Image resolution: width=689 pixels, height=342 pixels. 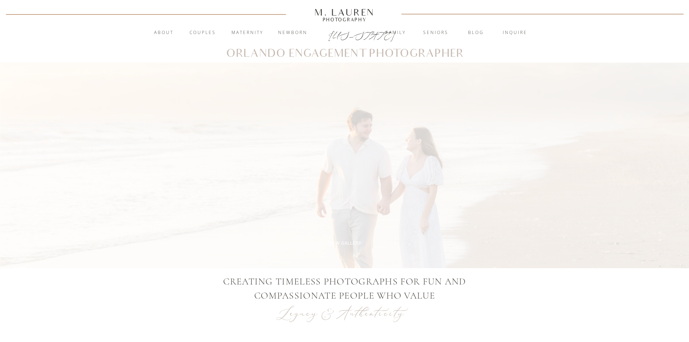 What do you see at coordinates (476, 33) in the screenshot?
I see `nav: blog` at bounding box center [476, 33].